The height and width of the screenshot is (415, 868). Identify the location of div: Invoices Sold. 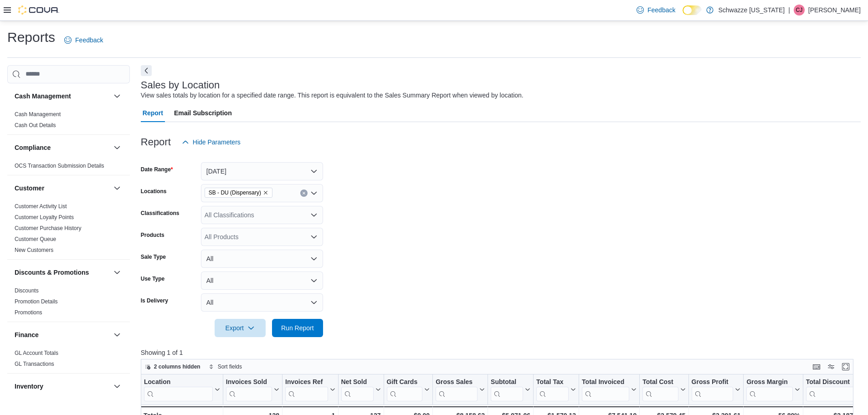
(249, 389).